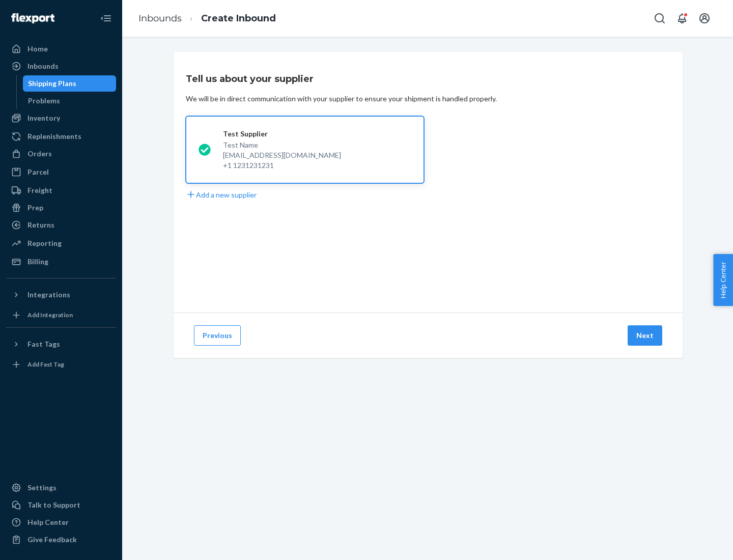  I want to click on div: Talk to Support, so click(54, 505).